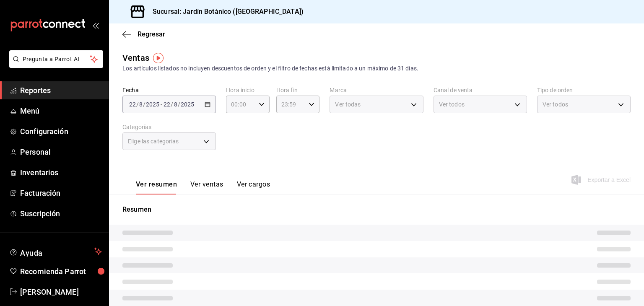 This screenshot has width=644, height=306. Describe the element at coordinates (158, 58) in the screenshot. I see `img: Tooltip marker` at that location.